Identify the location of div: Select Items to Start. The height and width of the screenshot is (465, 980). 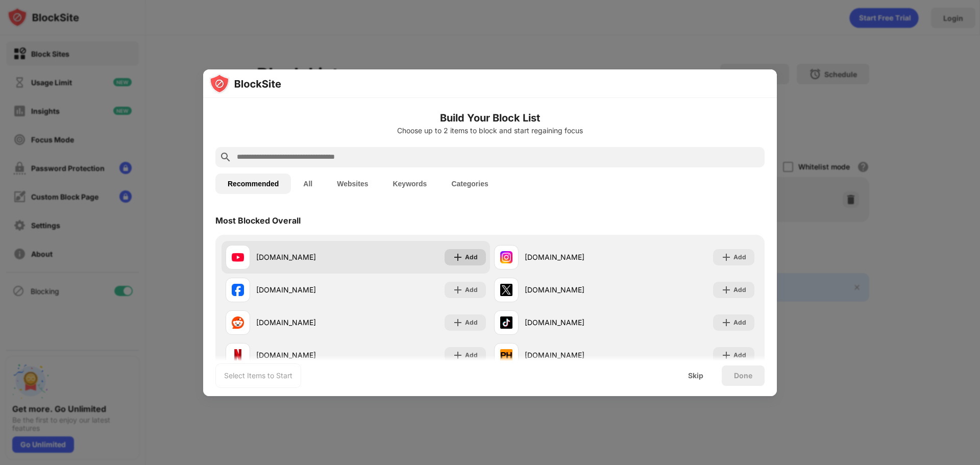
(258, 376).